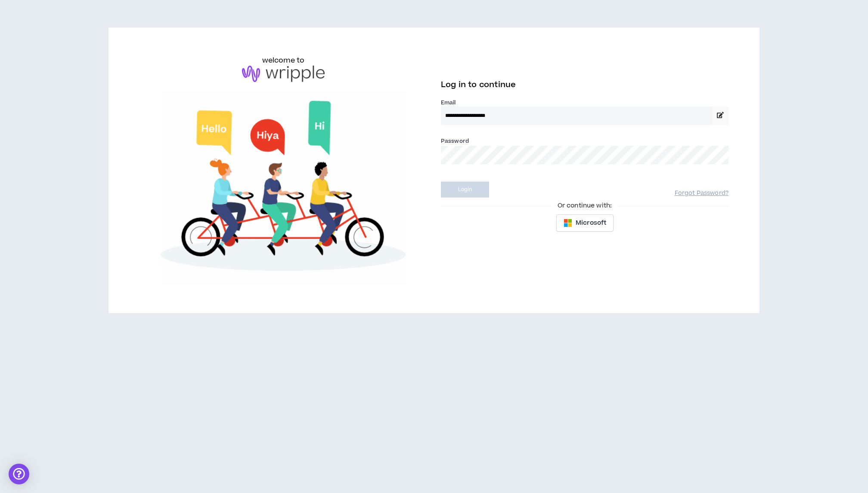  Describe the element at coordinates (478, 85) in the screenshot. I see `span: Log in to continue` at that location.